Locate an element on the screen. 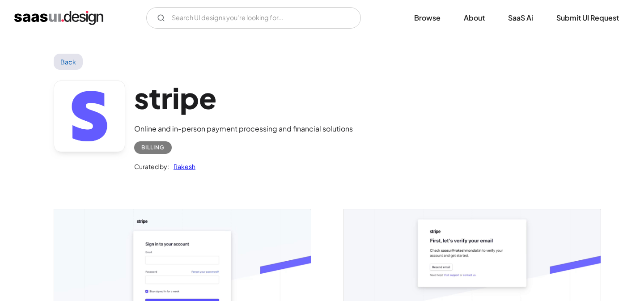  input: Search UI designs you're looking for... is located at coordinates (253, 18).